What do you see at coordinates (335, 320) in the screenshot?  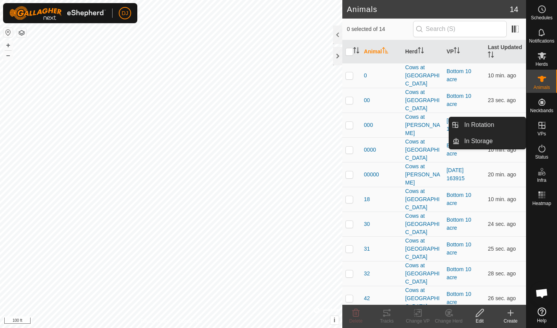 I see `button: i` at bounding box center [335, 320].